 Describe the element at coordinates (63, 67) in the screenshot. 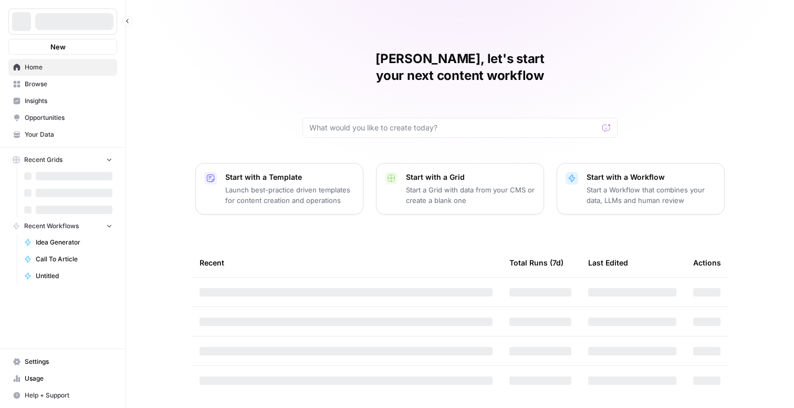

I see `a: Home` at that location.